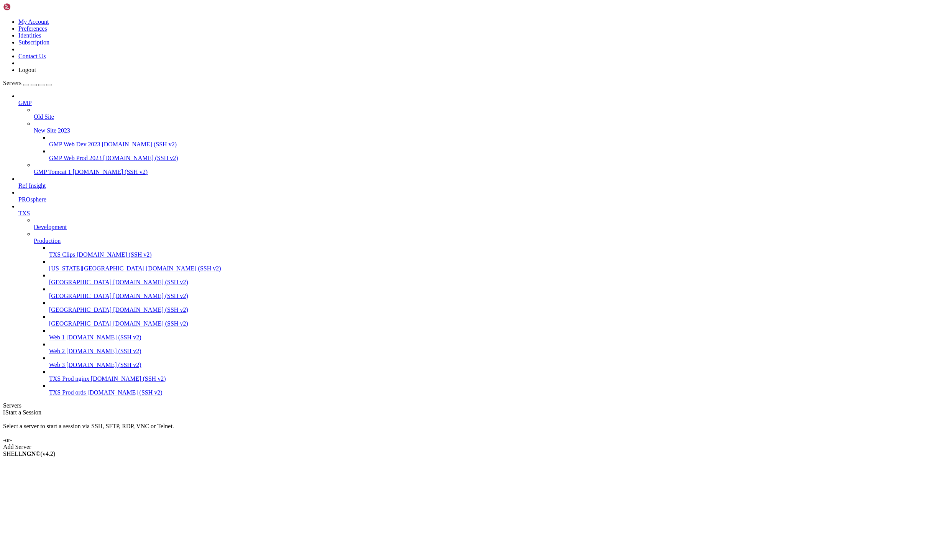 The width and height of the screenshot is (941, 560). I want to click on span: New Site 2023, so click(52, 130).